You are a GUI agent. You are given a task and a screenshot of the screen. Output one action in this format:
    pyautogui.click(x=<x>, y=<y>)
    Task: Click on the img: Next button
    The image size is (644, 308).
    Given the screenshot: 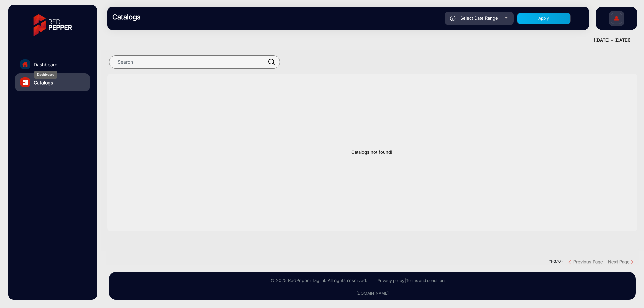 What is the action you would take?
    pyautogui.click(x=632, y=262)
    